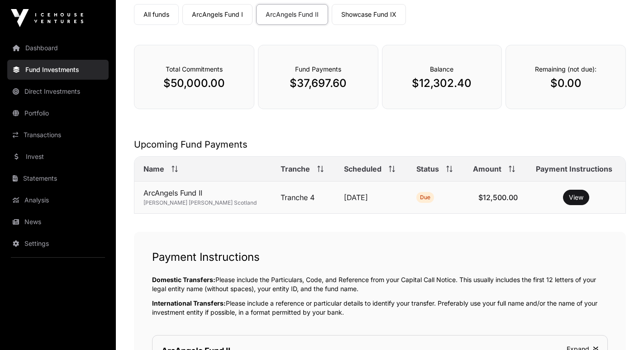 This screenshot has height=350, width=644. I want to click on a: Settings, so click(58, 244).